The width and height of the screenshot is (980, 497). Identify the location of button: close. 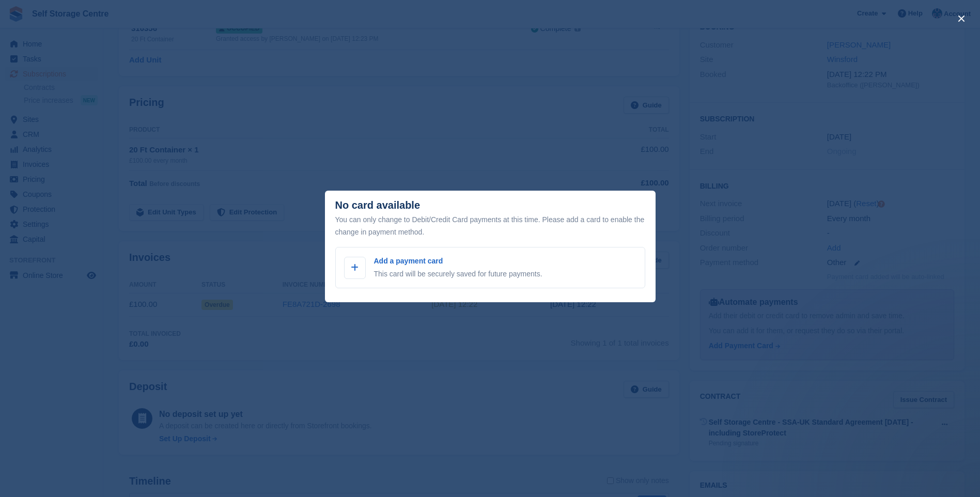
(962, 19).